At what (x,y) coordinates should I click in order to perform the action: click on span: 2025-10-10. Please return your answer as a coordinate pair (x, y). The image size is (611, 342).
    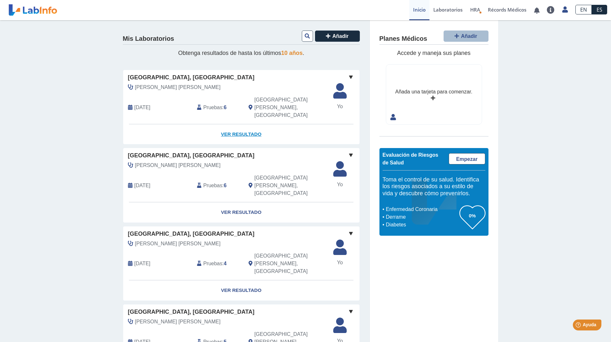
    Looking at the image, I should click on (142, 107).